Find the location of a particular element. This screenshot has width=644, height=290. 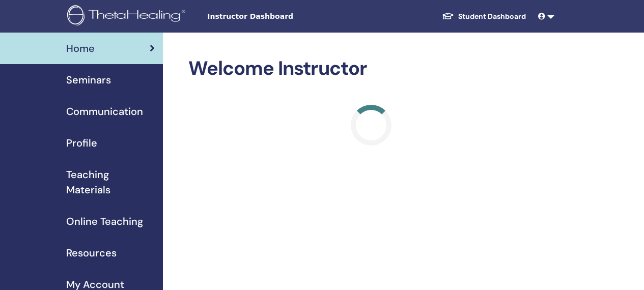

span: Teaching Materials is located at coordinates (111, 182).